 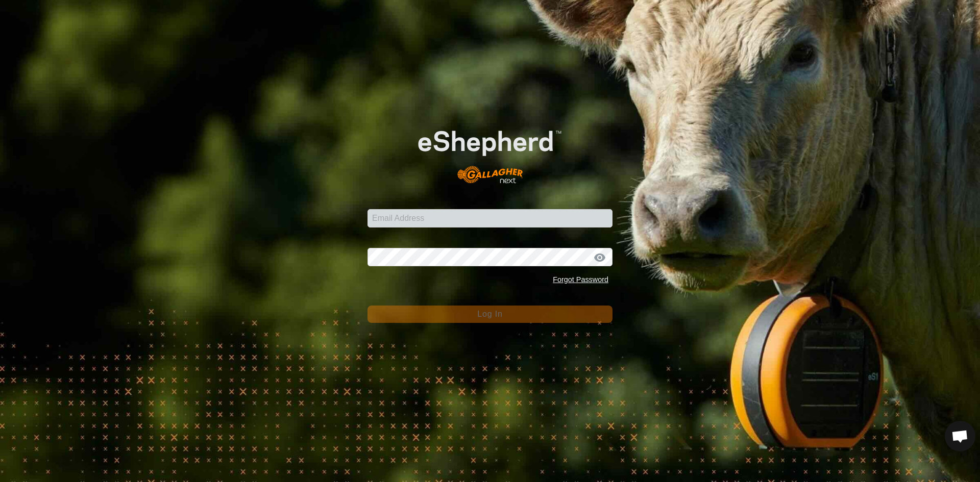 I want to click on div: Open chat, so click(x=960, y=437).